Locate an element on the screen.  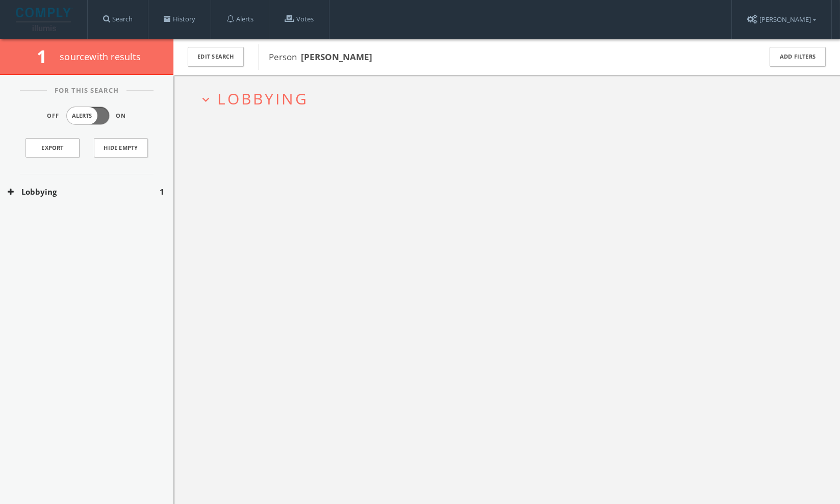
img: illumis is located at coordinates (44, 19).